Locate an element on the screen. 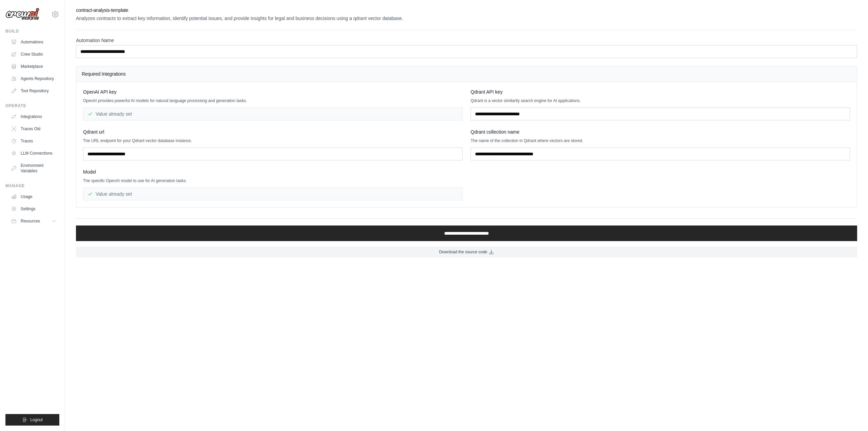 The width and height of the screenshot is (868, 431). a: Agents Repository is located at coordinates (33, 79).